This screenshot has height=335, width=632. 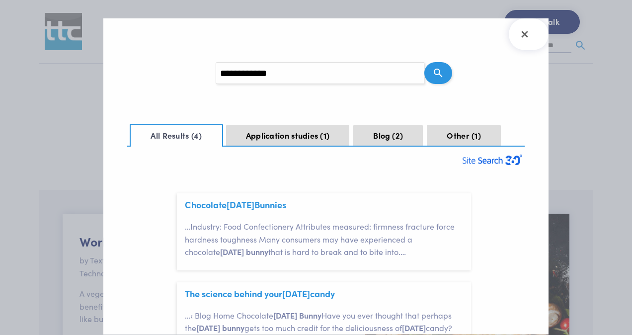 What do you see at coordinates (438, 73) in the screenshot?
I see `button: Search` at bounding box center [438, 73].